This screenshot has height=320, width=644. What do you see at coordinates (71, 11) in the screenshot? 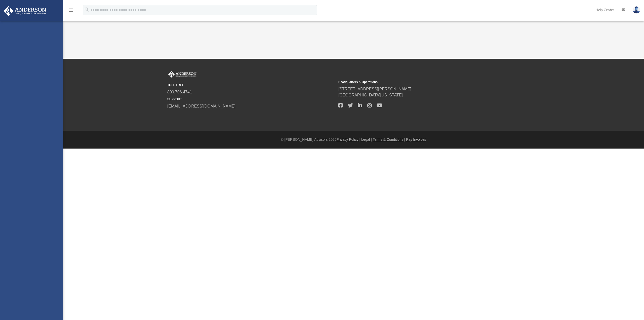
I see `a: menu` at bounding box center [71, 11].